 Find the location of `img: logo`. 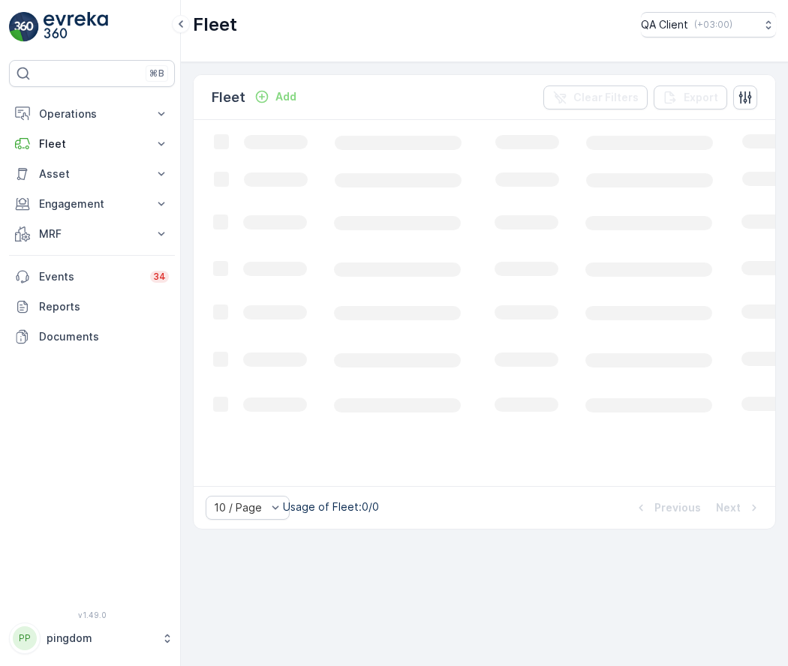

img: logo is located at coordinates (24, 27).